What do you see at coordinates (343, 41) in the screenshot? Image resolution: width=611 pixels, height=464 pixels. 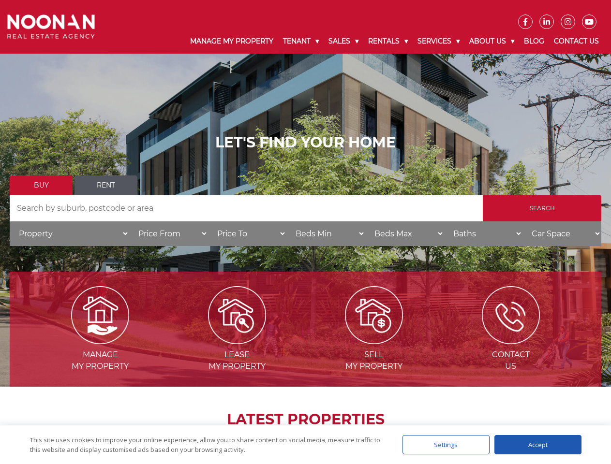 I see `a: Sales` at bounding box center [343, 41].